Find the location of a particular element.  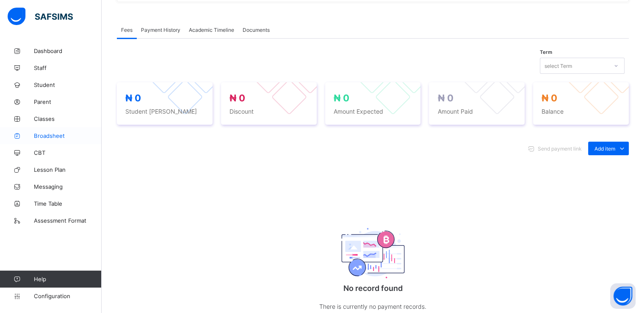

span: Time Table is located at coordinates (68, 203).